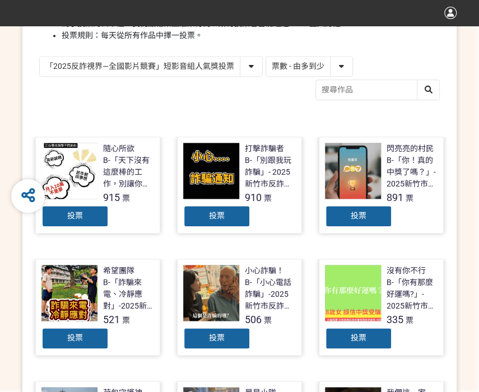 This screenshot has height=392, width=479. I want to click on span: 915, so click(112, 197).